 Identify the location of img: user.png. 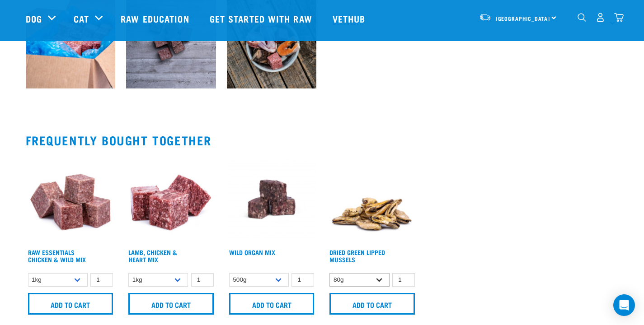
(600, 17).